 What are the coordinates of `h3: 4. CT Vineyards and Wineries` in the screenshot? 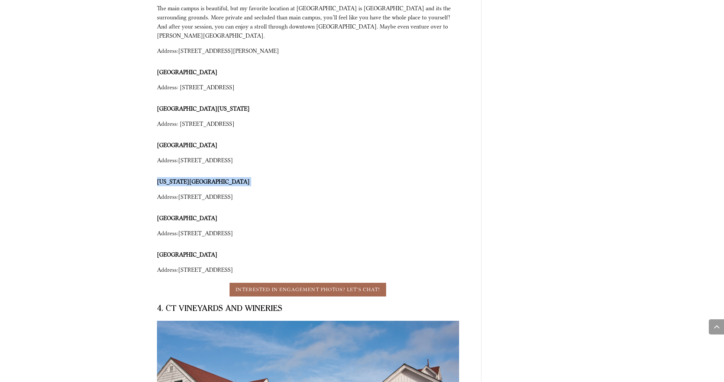 It's located at (308, 311).